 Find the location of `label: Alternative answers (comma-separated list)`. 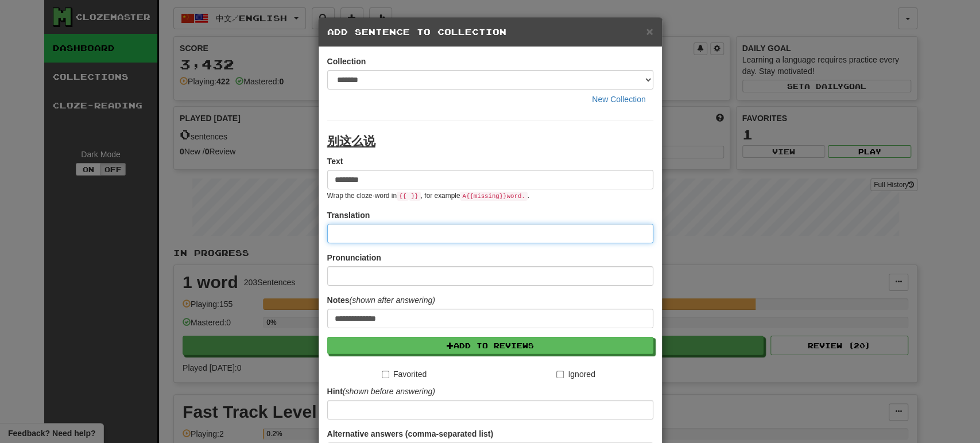

label: Alternative answers (comma-separated list) is located at coordinates (410, 434).